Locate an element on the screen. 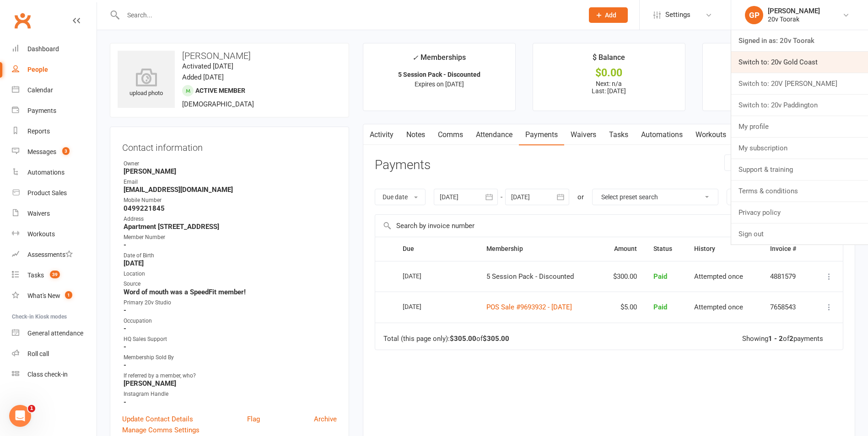 This screenshot has width=868, height=436. a: Comms is located at coordinates (450, 135).